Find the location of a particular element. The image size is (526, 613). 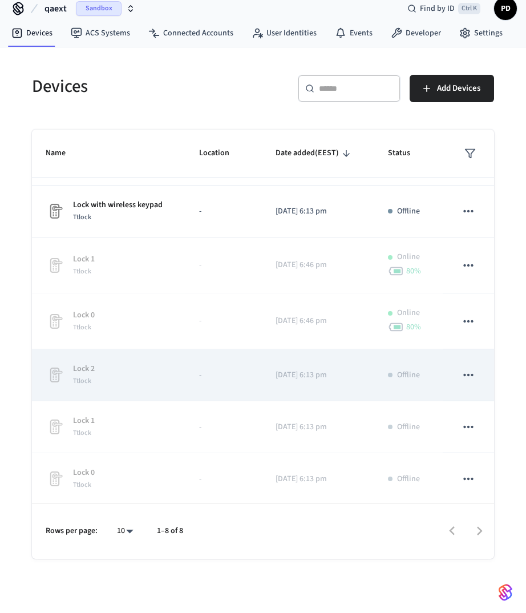

img: SeamLogoGradient.69752ec5.svg is located at coordinates (506, 592).